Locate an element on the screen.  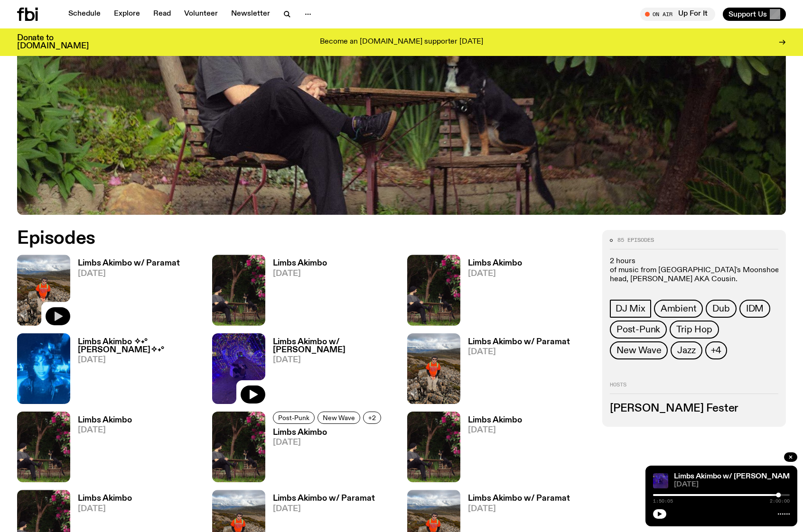
span: DJ Mix is located at coordinates (630, 309).